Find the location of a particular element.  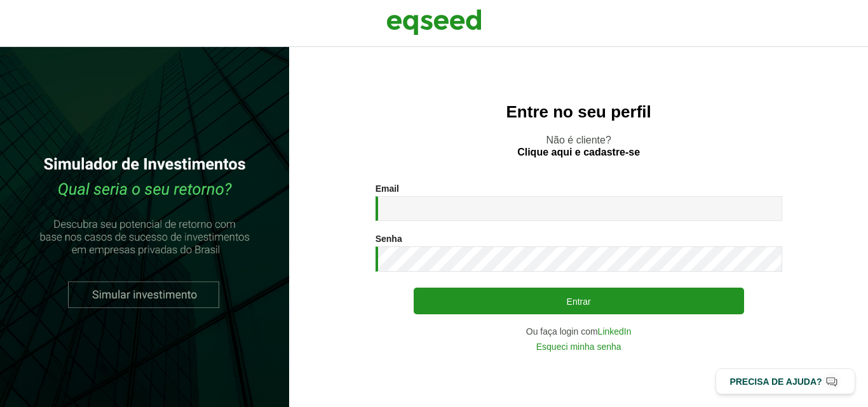

a: Esqueci minha senha is located at coordinates (579, 347).